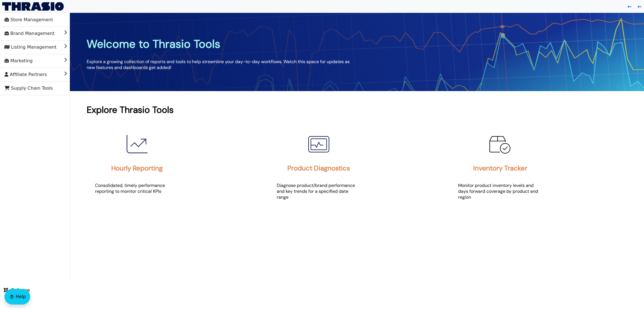 Image resolution: width=644 pixels, height=309 pixels. I want to click on span: Brand Management, so click(29, 34).